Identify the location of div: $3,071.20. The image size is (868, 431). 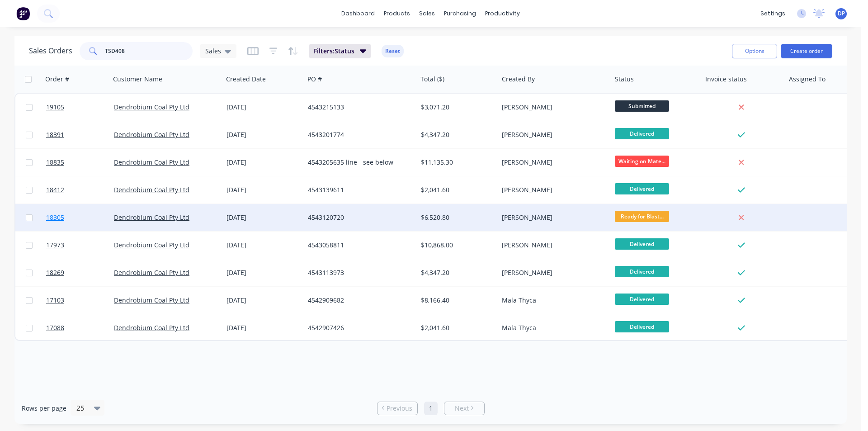
(456, 108).